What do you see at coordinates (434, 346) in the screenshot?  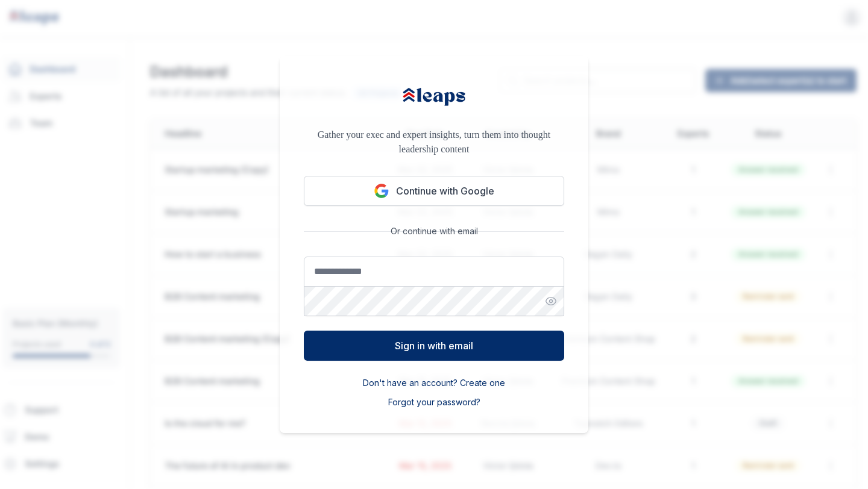 I see `button: Sign in with email` at bounding box center [434, 346].